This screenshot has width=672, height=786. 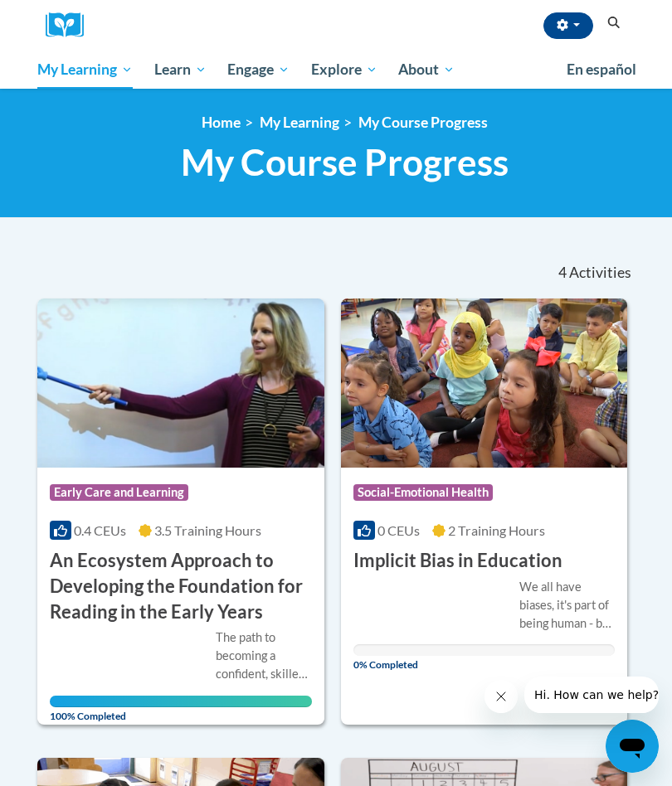 What do you see at coordinates (181, 709) in the screenshot?
I see `span: 100% Completed` at bounding box center [181, 709].